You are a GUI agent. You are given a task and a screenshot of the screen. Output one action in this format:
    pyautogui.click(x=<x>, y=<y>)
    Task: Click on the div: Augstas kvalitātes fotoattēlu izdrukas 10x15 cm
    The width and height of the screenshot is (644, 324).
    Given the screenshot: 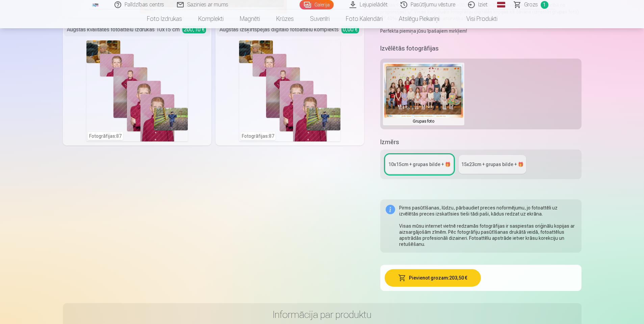 What is the action you would take?
    pyautogui.click(x=138, y=29)
    